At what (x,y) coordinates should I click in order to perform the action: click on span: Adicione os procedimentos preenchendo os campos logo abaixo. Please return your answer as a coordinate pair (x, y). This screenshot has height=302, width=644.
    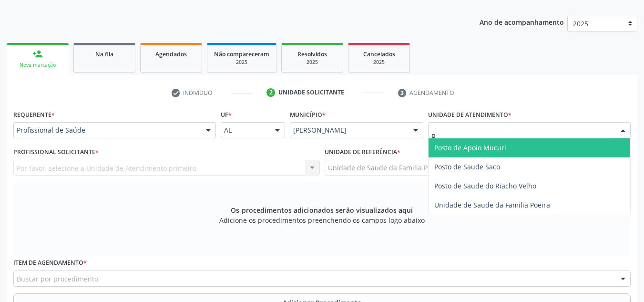
    Looking at the image, I should click on (322, 220).